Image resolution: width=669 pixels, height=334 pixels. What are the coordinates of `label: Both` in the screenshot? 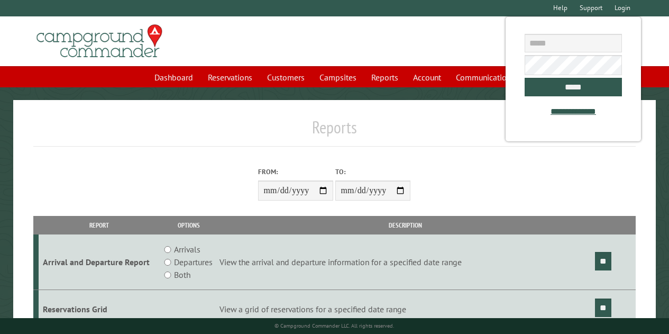 It's located at (182, 274).